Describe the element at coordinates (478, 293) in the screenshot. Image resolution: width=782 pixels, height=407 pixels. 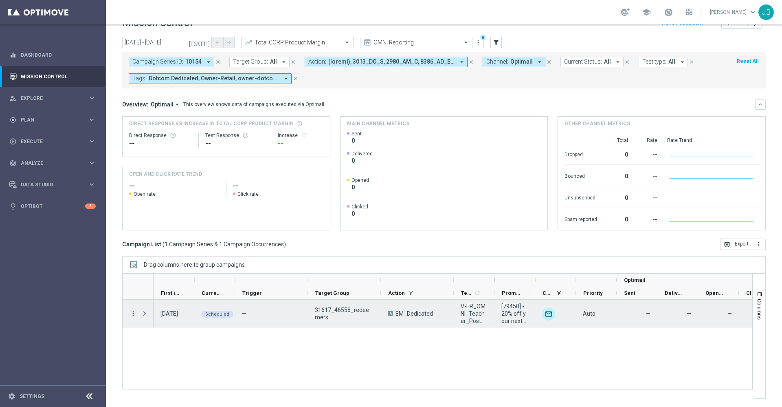
I see `i: refresh` at that location.